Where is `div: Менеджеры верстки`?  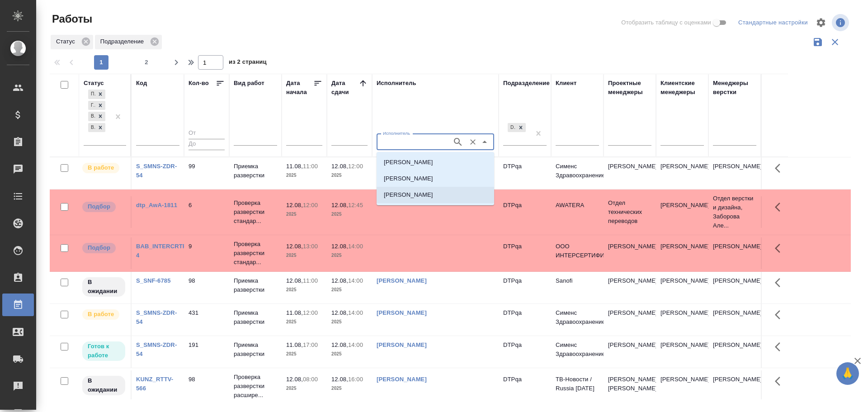 div: Менеджеры верстки is located at coordinates (735, 87).